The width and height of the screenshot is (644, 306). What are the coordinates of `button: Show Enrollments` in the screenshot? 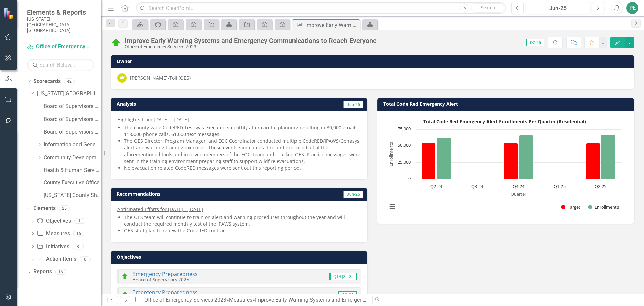 It's located at (603, 207).